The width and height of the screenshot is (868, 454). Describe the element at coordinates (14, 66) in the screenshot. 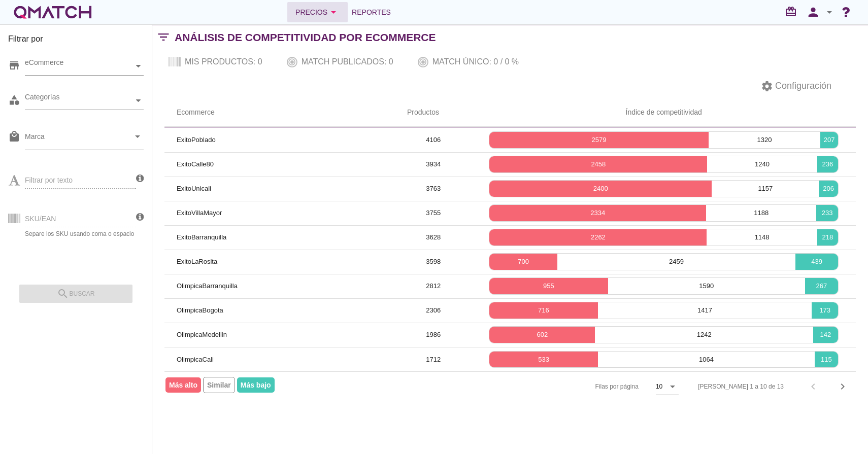

I see `i: store` at that location.